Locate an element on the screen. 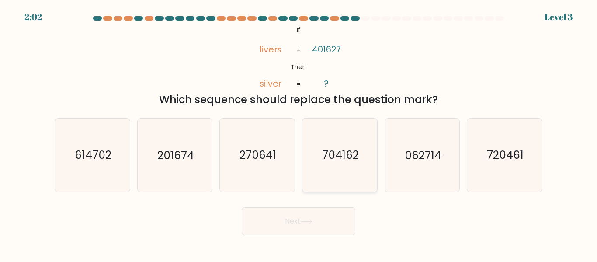  text: 614702 is located at coordinates (93, 155).